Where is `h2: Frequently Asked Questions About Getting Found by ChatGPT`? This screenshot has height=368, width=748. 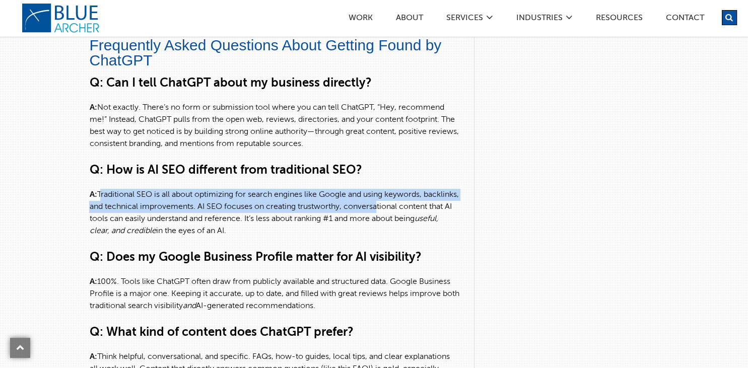 h2: Frequently Asked Questions About Getting Found by ChatGPT is located at coordinates (274, 53).